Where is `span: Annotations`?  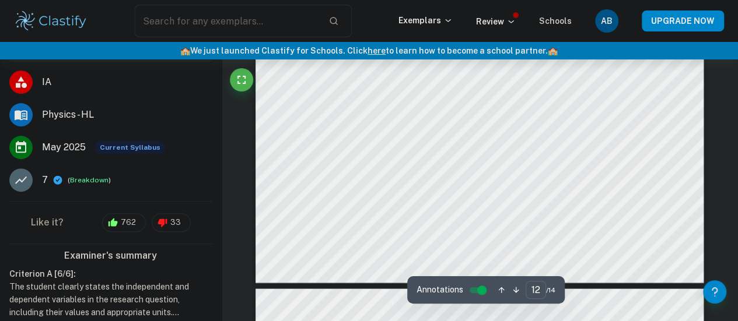
span: Annotations is located at coordinates (440, 290).